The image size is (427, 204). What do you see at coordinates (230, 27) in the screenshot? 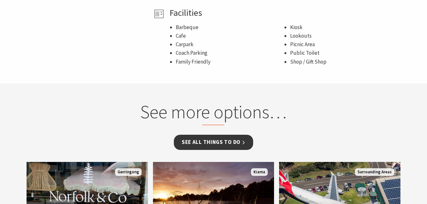
I see `li: Barbeque` at bounding box center [230, 27].